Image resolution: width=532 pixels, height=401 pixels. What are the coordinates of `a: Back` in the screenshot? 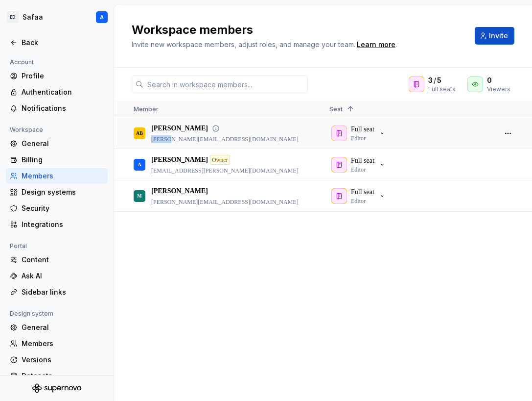 It's located at (57, 43).